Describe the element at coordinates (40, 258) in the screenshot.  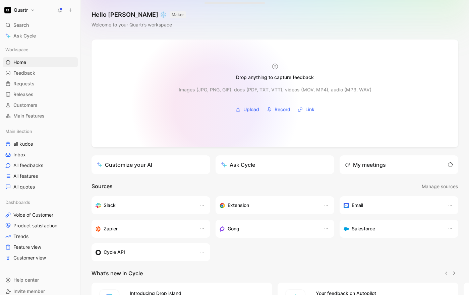
I see `a: Customer view` at that location.